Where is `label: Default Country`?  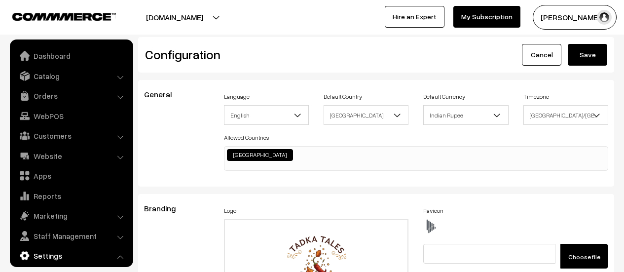
label: Default Country is located at coordinates (343, 97).